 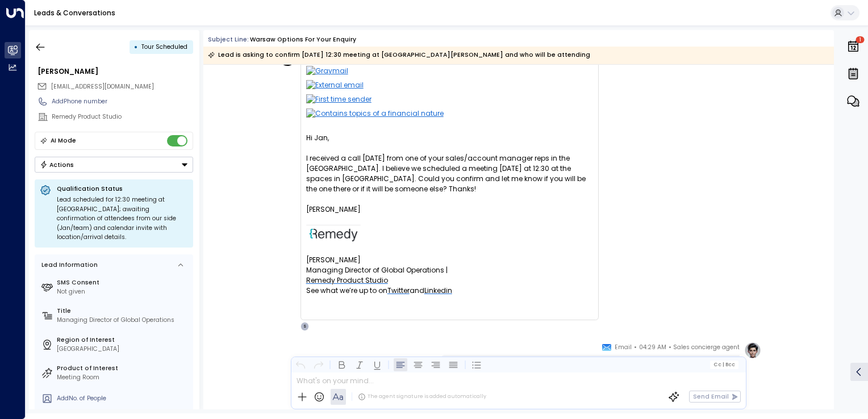 What do you see at coordinates (422, 397) in the screenshot?
I see `div: The agent signature is added automatically` at bounding box center [422, 397].